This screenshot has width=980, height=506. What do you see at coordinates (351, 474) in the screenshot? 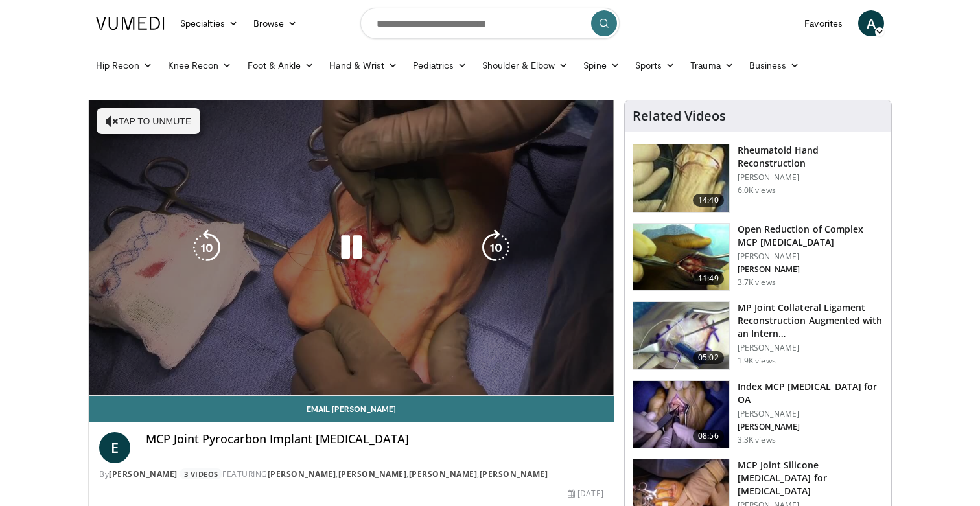
I see `div: By FEATURING , , ,` at bounding box center [351, 474].